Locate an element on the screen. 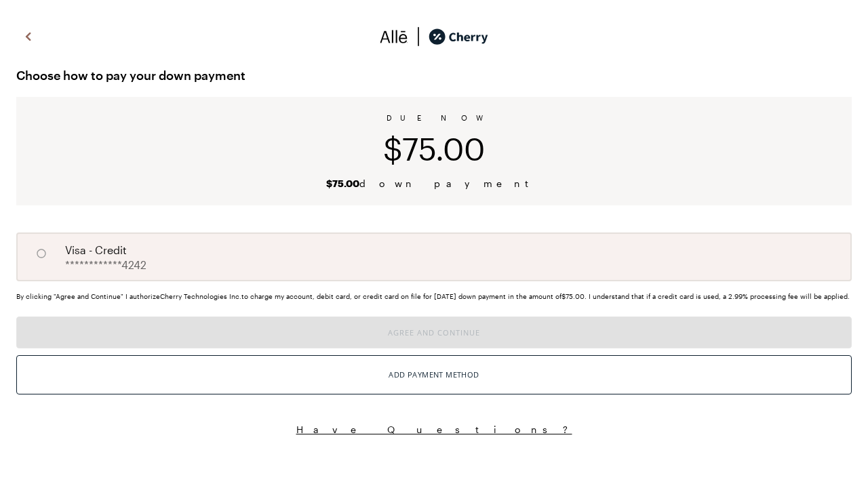  span: $75.00 is located at coordinates (434, 148).